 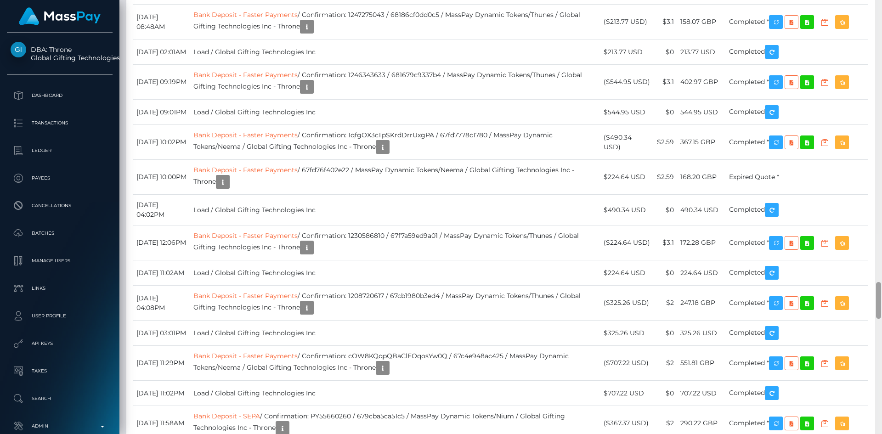 I want to click on td: $707.22 USD, so click(x=627, y=393).